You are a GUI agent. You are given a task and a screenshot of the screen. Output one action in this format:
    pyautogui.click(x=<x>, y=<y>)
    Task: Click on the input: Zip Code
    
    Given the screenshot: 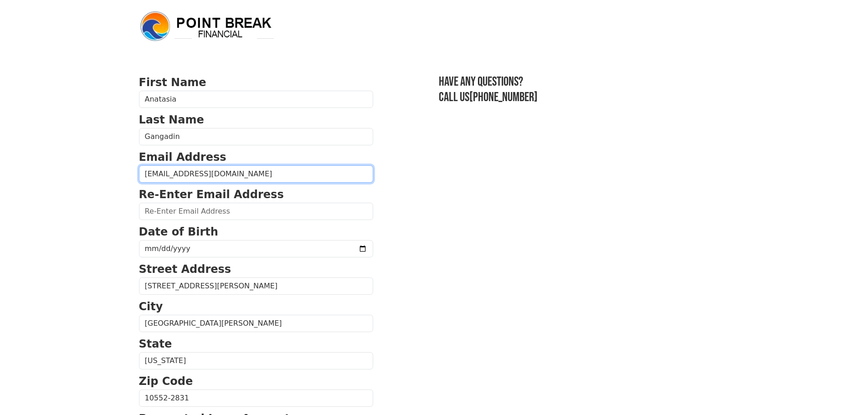 What is the action you would take?
    pyautogui.click(x=256, y=398)
    